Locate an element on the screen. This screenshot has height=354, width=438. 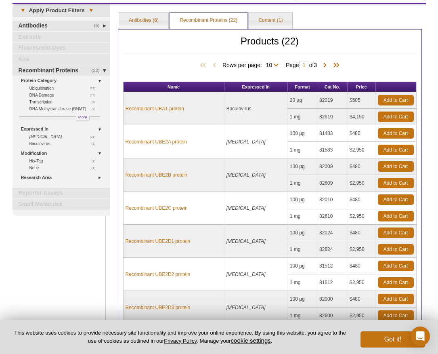
td: Baculovirus is located at coordinates (256, 109).